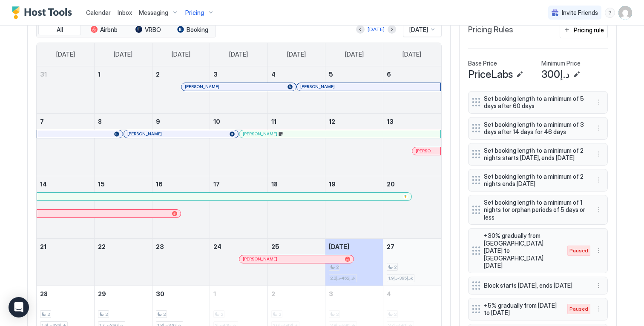  I want to click on span: د.إ462-د.إ2.2k, so click(343, 278).